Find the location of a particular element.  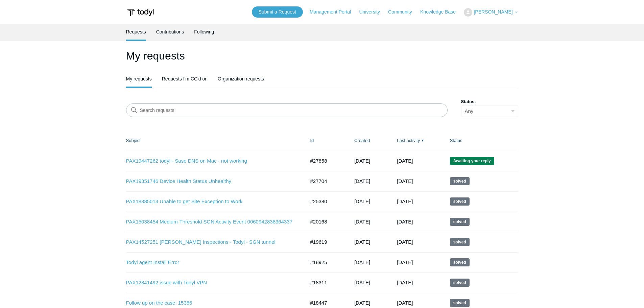

a: PAX19447262 todyl - Sase DNS on Mac - not working is located at coordinates (210, 161).